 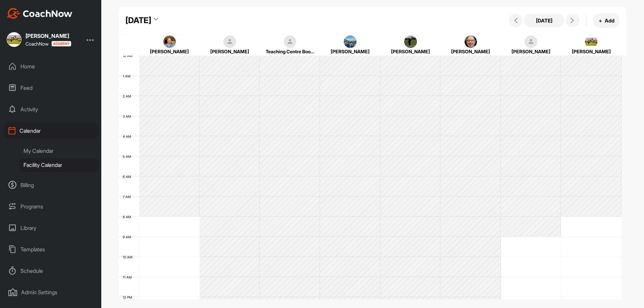 What do you see at coordinates (128, 176) in the screenshot?
I see `div: 6 AM` at bounding box center [128, 176].